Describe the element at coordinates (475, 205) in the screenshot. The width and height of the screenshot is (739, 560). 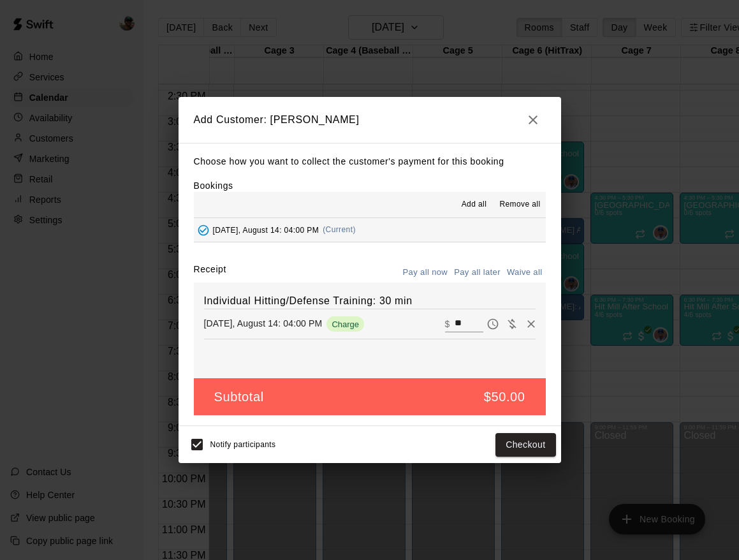
I see `span: Add all` at that location.